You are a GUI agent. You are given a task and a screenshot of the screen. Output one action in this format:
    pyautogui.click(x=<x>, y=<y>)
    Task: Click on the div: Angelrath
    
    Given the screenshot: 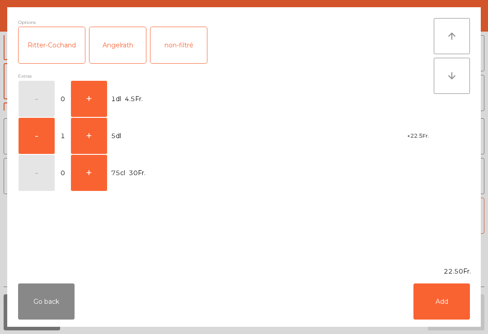 What is the action you would take?
    pyautogui.click(x=117, y=45)
    